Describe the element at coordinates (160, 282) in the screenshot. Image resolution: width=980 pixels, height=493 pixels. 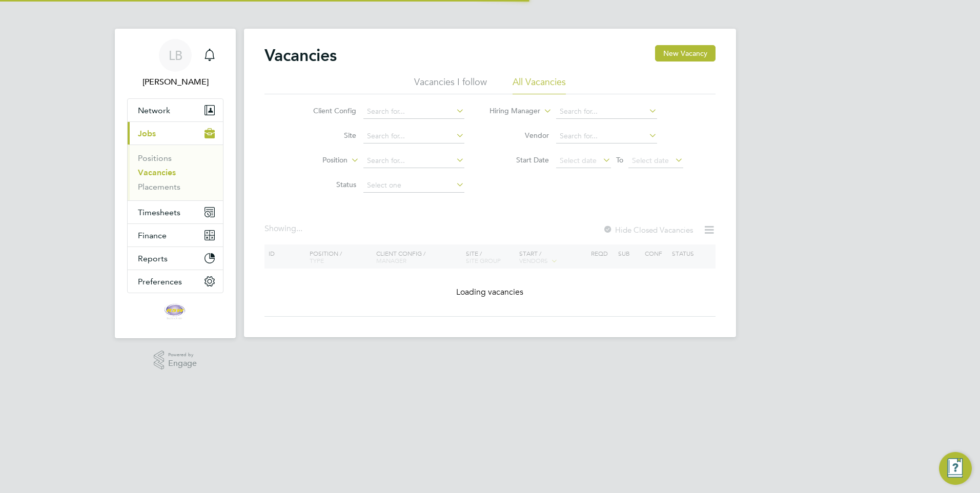
I see `span: Preferences` at that location.